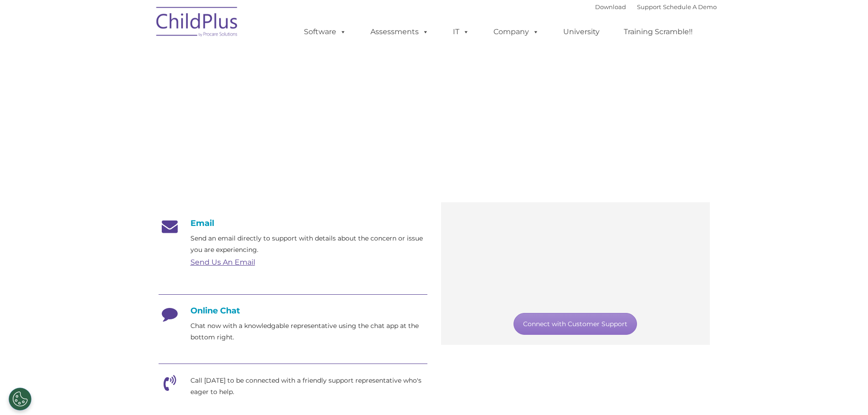  What do you see at coordinates (649, 7) in the screenshot?
I see `a: Support` at bounding box center [649, 7].